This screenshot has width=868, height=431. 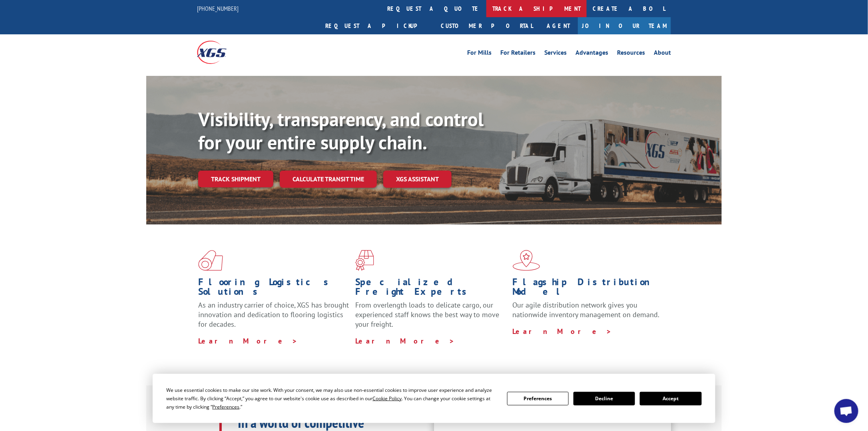 What do you see at coordinates (526, 260) in the screenshot?
I see `img: xgs-icon-flagship-distribution-model-red` at bounding box center [526, 260].